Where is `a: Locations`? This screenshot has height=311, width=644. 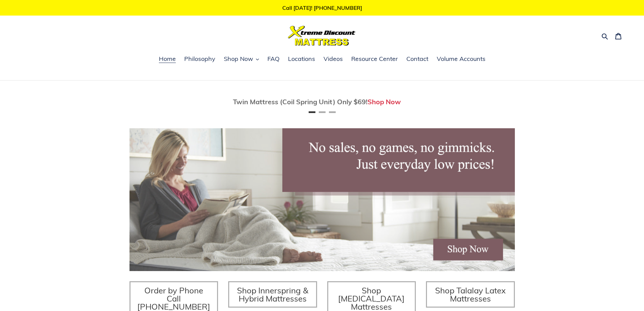 a: Locations is located at coordinates (301, 60).